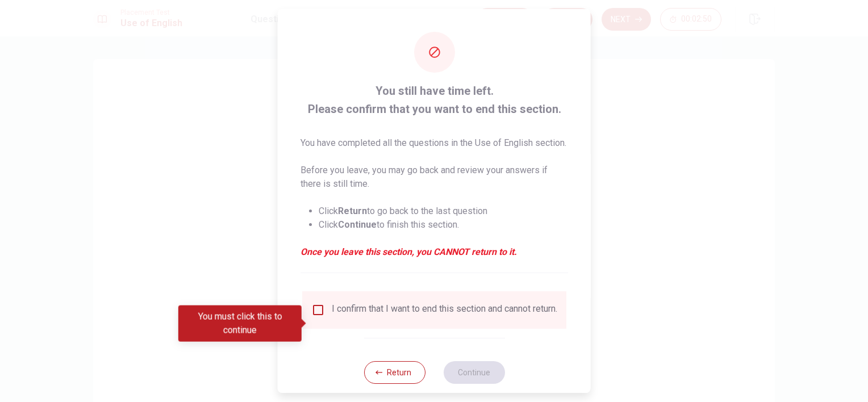  I want to click on span: You must click this to continue, so click(318, 310).